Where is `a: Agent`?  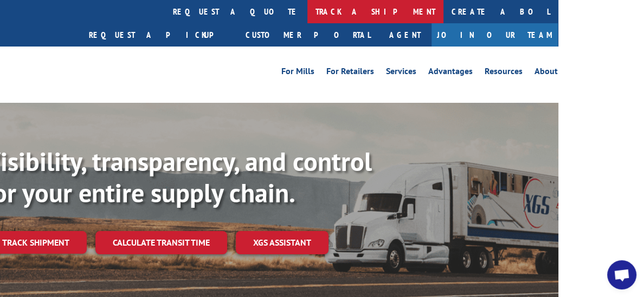 a: Agent is located at coordinates (405, 35).